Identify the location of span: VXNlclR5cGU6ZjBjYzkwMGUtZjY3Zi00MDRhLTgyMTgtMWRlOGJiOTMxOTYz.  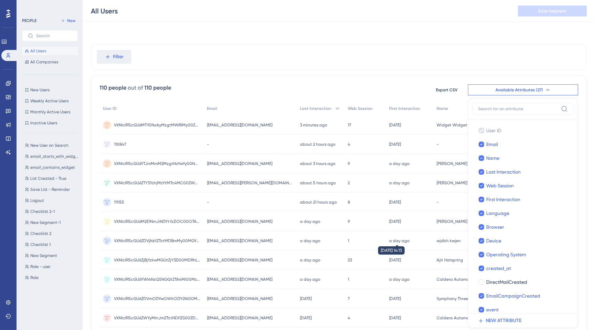
(157, 260).